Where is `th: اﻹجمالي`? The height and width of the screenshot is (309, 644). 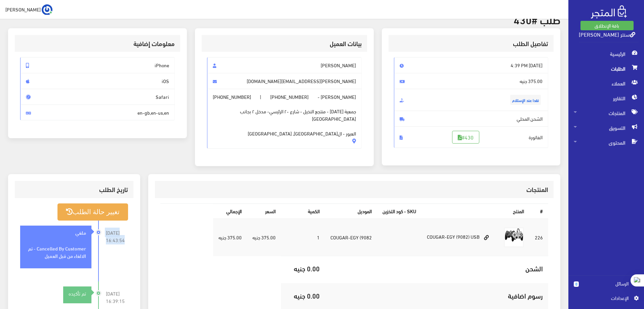 th: اﻹجمالي is located at coordinates (229, 211).